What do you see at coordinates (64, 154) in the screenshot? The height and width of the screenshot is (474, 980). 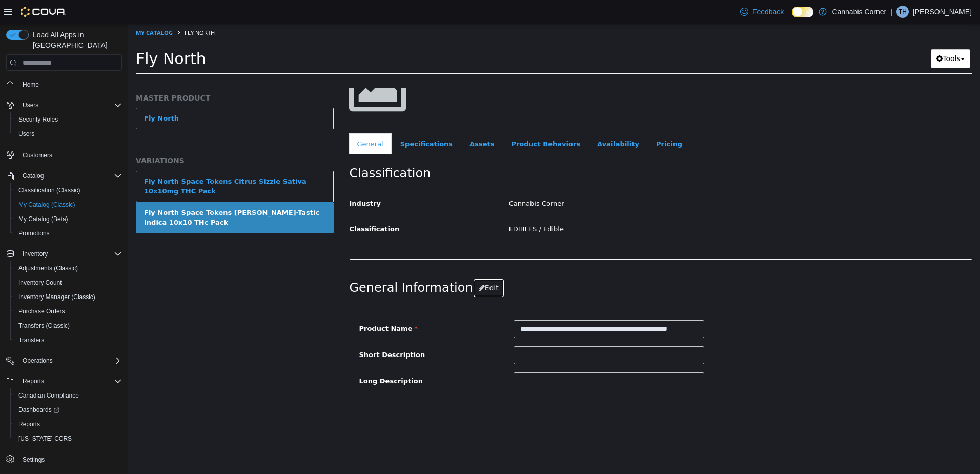 I see `button: Customers` at bounding box center [64, 154].